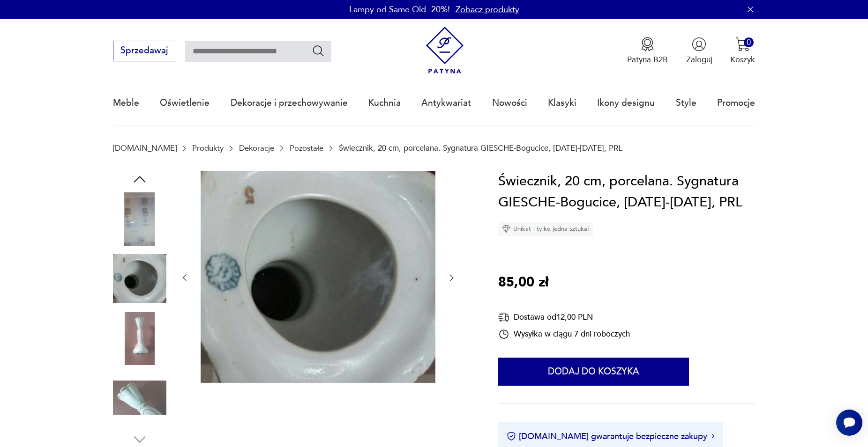  What do you see at coordinates (742, 59) in the screenshot?
I see `p: Koszyk` at bounding box center [742, 59].